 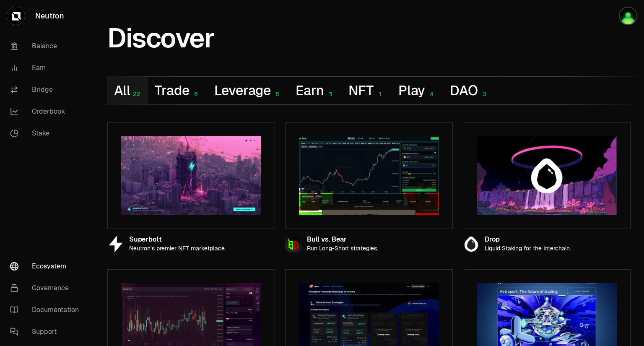 What do you see at coordinates (528, 240) in the screenshot?
I see `div: Drop` at bounding box center [528, 240].